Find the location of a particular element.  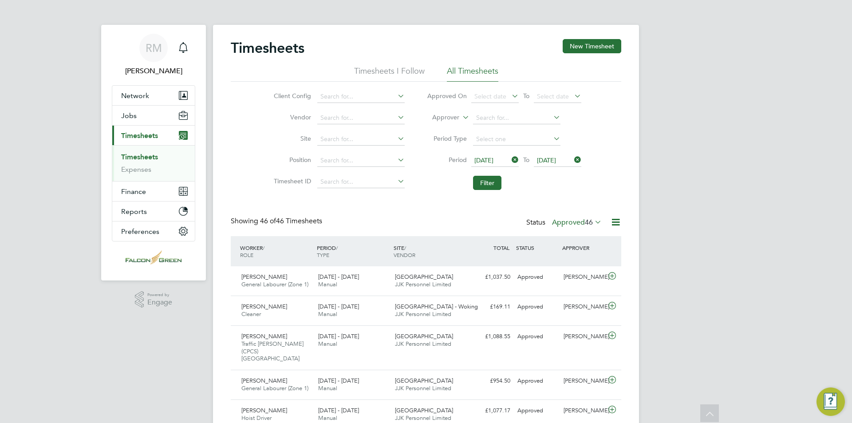

div: Showing is located at coordinates (277, 221).